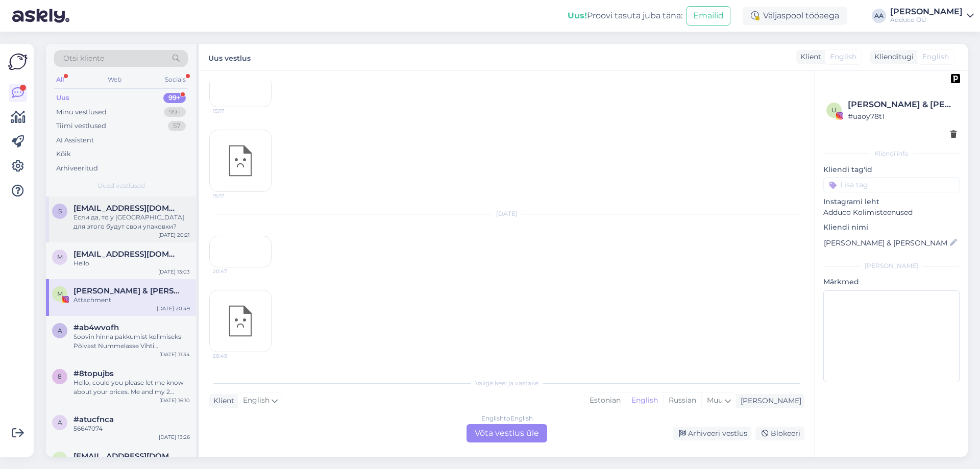  What do you see at coordinates (507, 418) in the screenshot?
I see `div: English to English` at bounding box center [507, 418].